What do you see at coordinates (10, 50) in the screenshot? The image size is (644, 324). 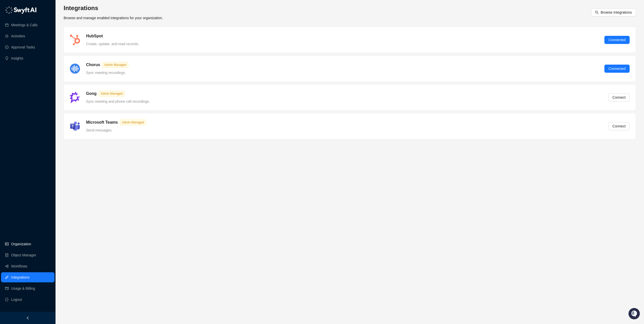 I see `img: 5124521997842_fc6d7dfcefe973c2e489_88.png` at bounding box center [10, 50].